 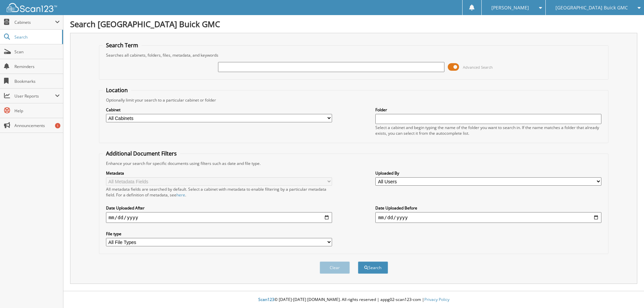 What do you see at coordinates (141, 153) in the screenshot?
I see `legend: Additional Document Filters` at bounding box center [141, 153].